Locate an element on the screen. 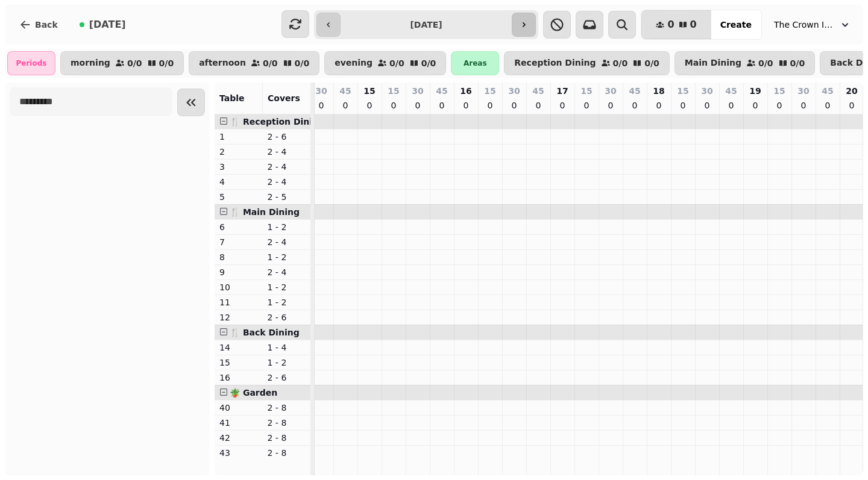  button: Create is located at coordinates (736, 25).